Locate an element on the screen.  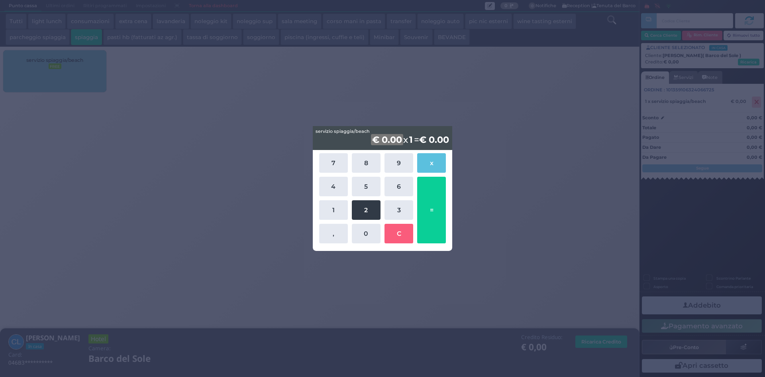
button: 3 is located at coordinates (399, 210).